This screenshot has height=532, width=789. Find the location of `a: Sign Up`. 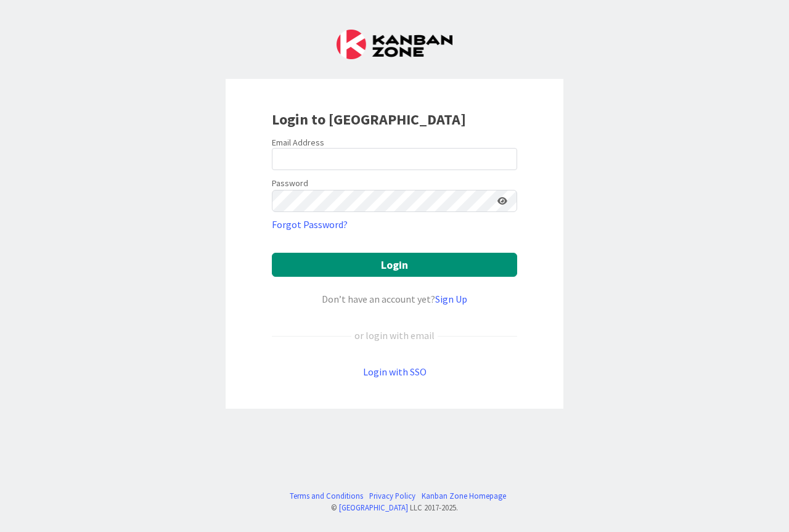

a: Sign Up is located at coordinates (451, 299).